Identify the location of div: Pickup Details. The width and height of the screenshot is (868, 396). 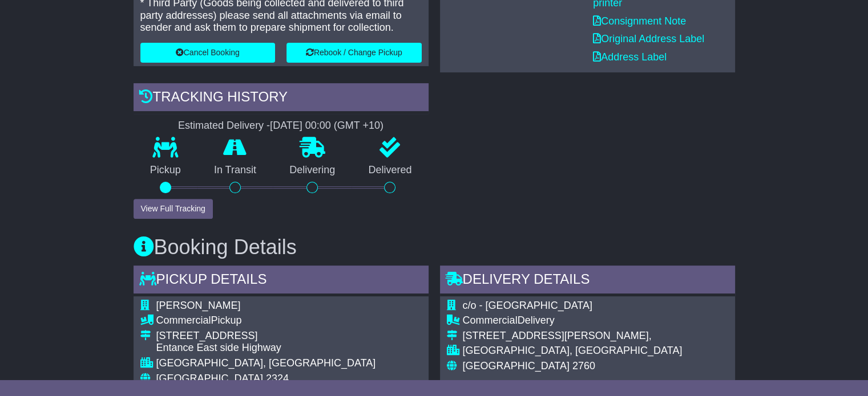
(281, 281).